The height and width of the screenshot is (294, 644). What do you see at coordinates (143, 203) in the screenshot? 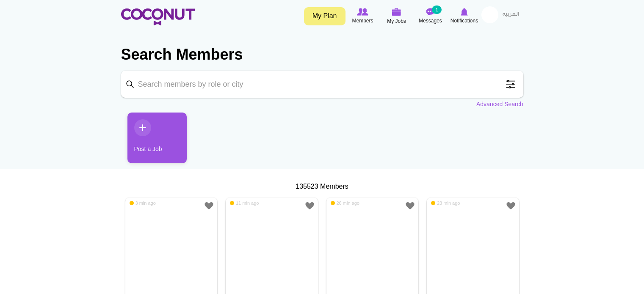
I see `span: 3 min ago` at bounding box center [143, 203].